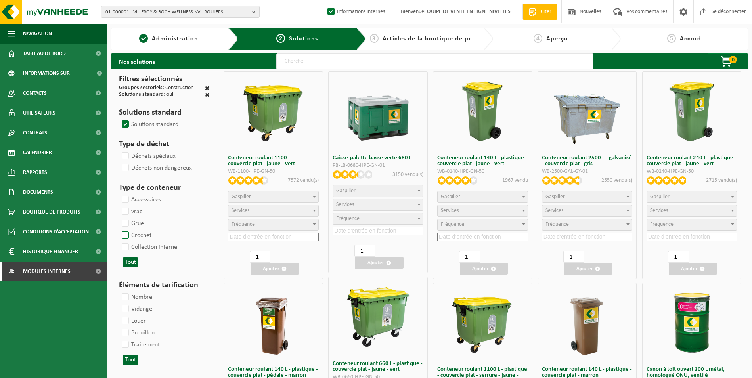  Describe the element at coordinates (168, 39) in the screenshot. I see `a: 1Administration` at that location.